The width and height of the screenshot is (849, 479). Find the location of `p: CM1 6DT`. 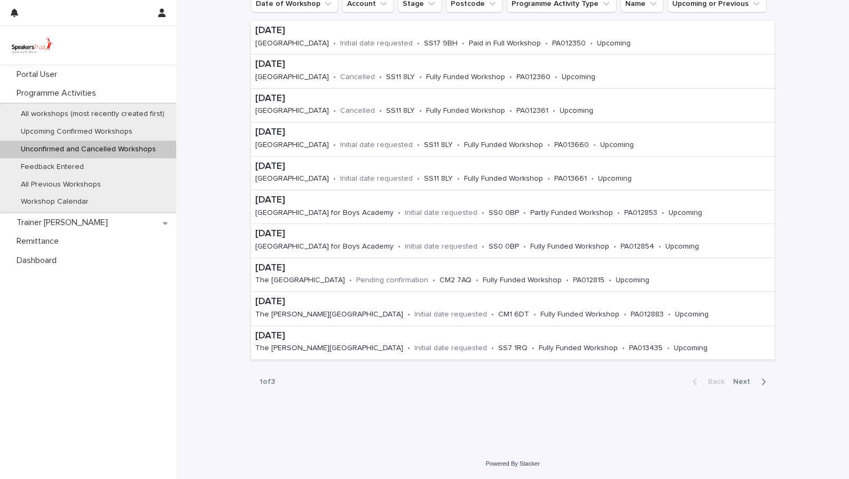

p: CM1 6DT is located at coordinates (514, 314).